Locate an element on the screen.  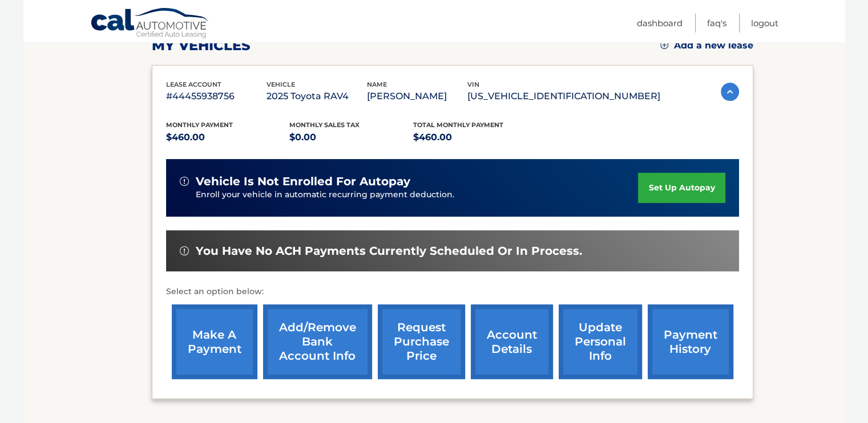
a: Add a new lease is located at coordinates (707, 46).